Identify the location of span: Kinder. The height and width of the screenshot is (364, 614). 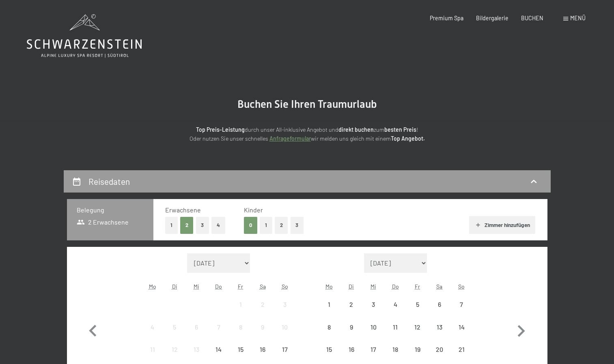
(253, 210).